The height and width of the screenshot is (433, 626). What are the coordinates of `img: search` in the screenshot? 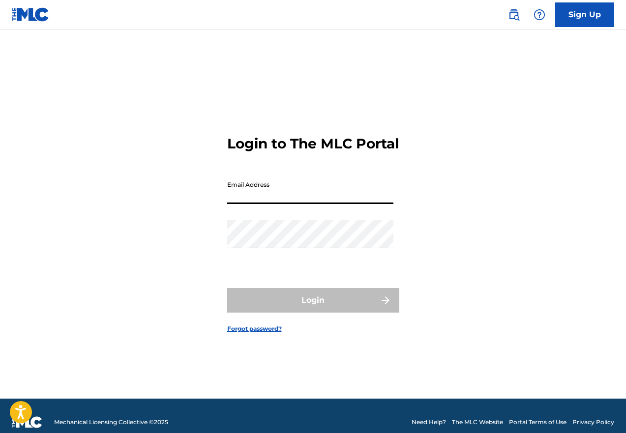 It's located at (514, 15).